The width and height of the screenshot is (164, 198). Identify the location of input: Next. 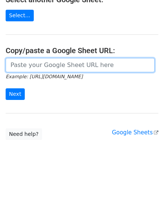
(15, 94).